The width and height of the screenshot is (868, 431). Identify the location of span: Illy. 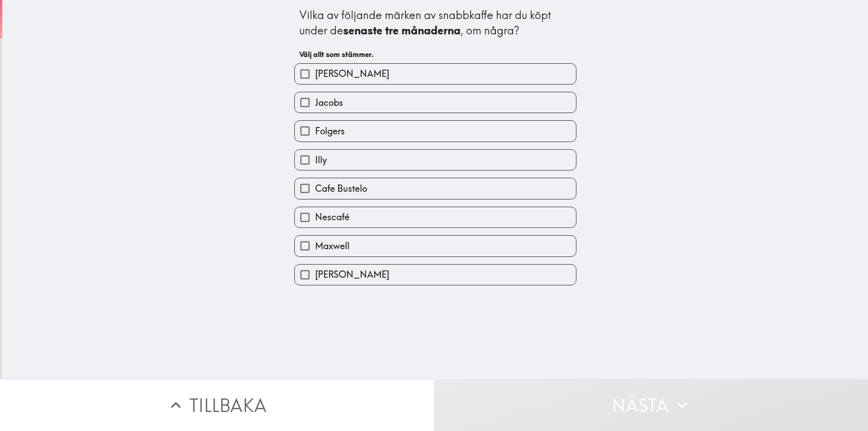
(321, 160).